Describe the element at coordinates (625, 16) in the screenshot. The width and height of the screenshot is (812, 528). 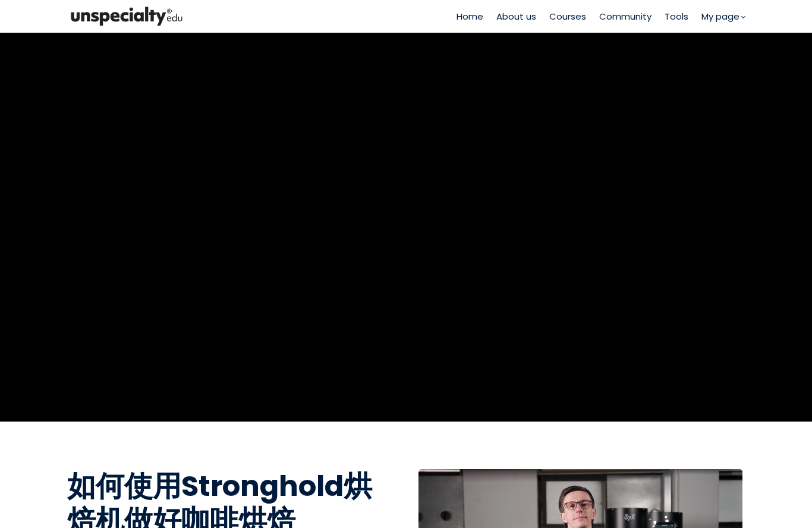
I see `span: Community` at that location.